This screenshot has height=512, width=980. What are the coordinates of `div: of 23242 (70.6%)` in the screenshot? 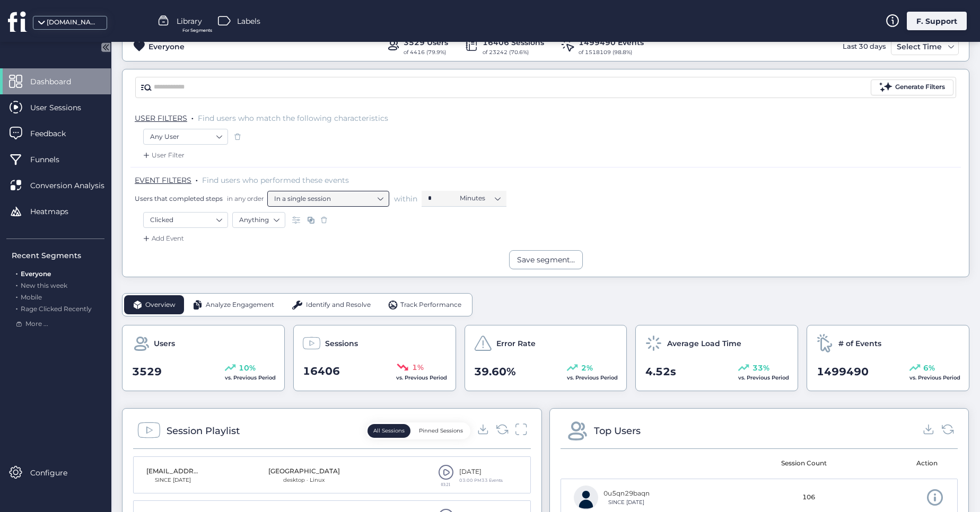 It's located at (513, 52).